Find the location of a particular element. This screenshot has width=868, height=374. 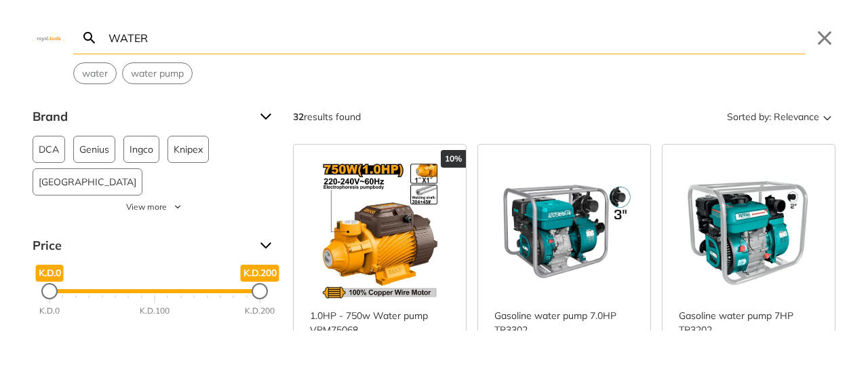

div: Suggestion: water pump is located at coordinates (157, 74).